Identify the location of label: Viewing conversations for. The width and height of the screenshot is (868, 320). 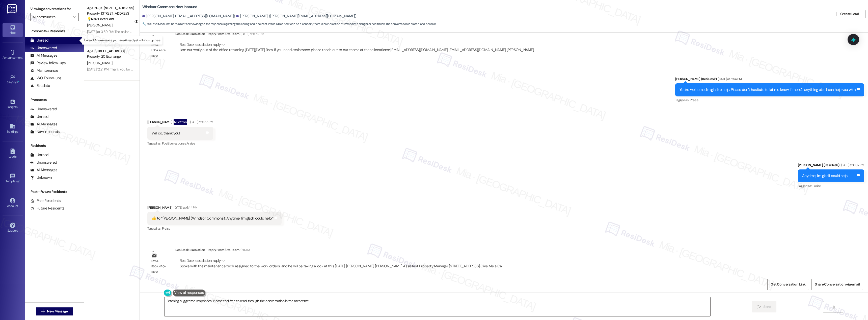
(54, 9).